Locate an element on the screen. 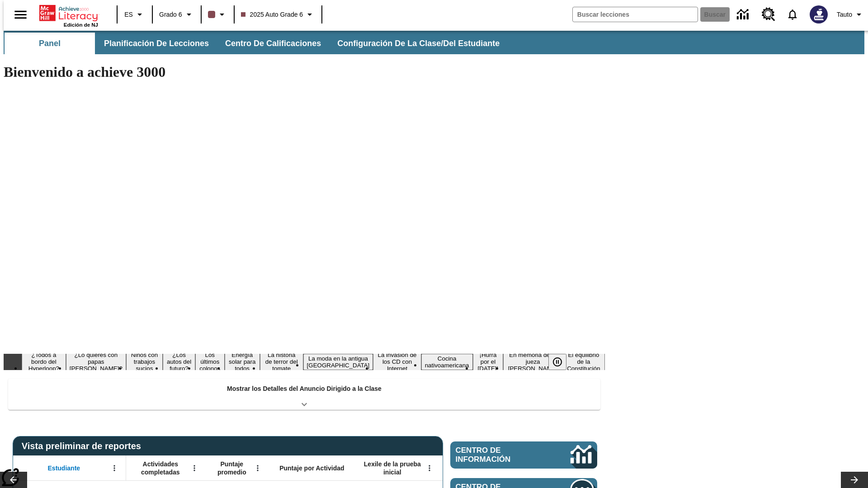 Image resolution: width=868 pixels, height=488 pixels. button: Pausar is located at coordinates (557, 362).